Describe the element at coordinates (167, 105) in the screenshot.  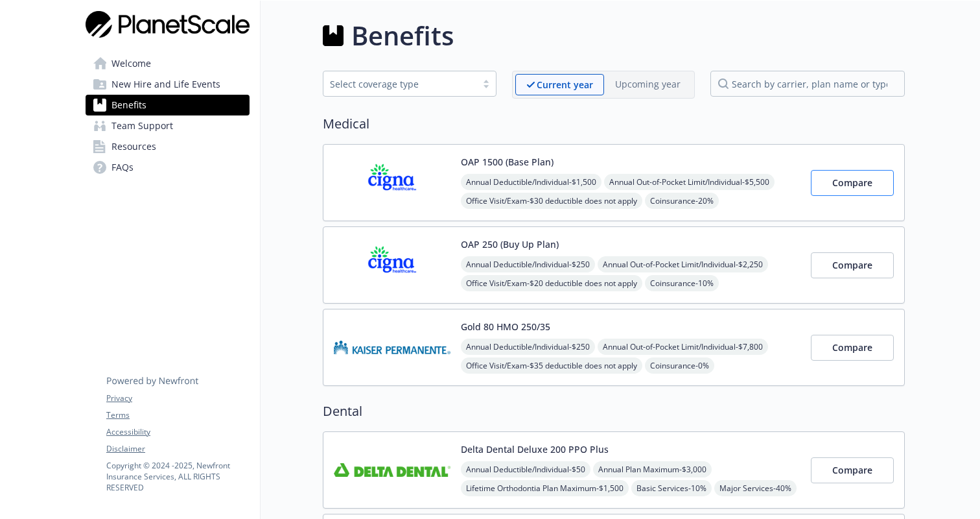
I see `a: Benefits` at that location.